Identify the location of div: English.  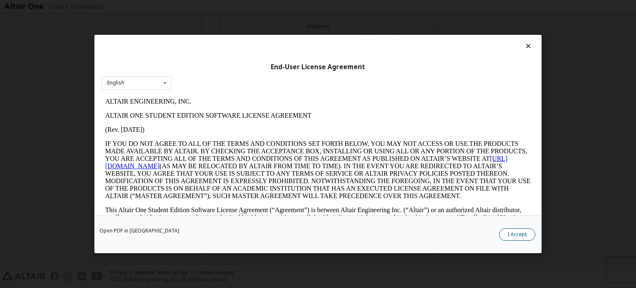
(115, 83).